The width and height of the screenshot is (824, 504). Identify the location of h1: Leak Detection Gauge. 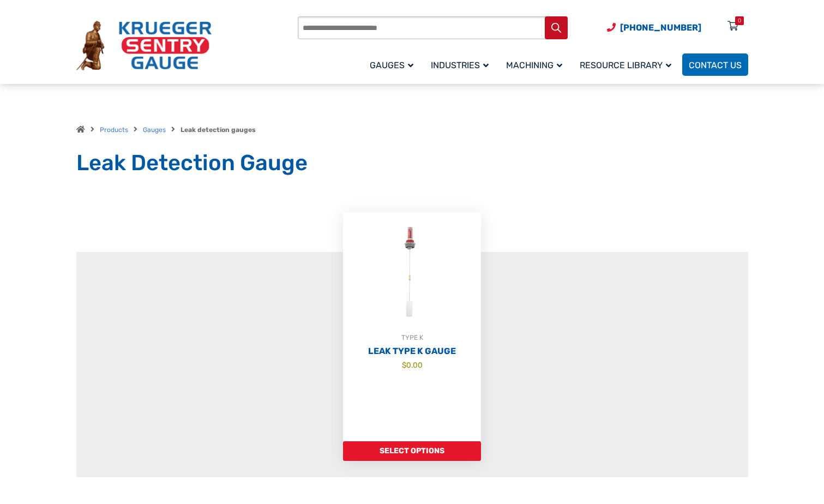
(412, 163).